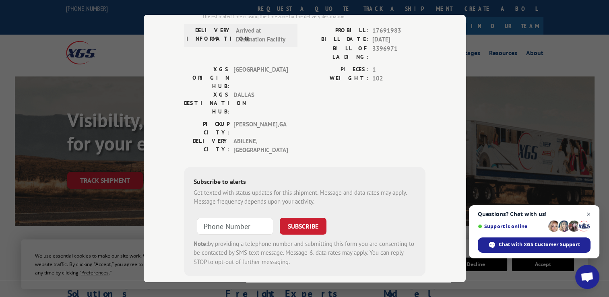 This screenshot has height=297, width=609. What do you see at coordinates (336, 39) in the screenshot?
I see `label: BILL DATE:` at bounding box center [336, 39].